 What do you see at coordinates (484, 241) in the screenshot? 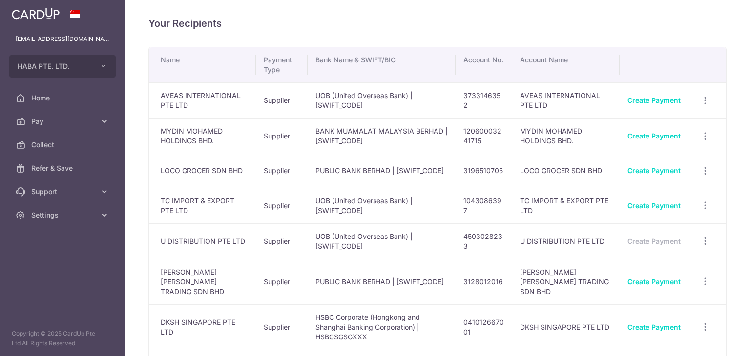
I see `td: 4503028233` at bounding box center [484, 241].